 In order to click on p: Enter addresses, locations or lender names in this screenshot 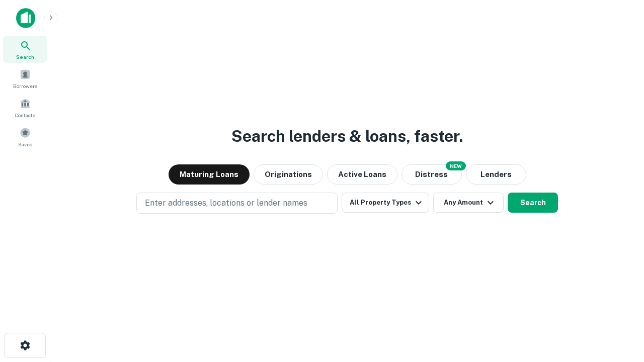, I will do `click(226, 203)`.